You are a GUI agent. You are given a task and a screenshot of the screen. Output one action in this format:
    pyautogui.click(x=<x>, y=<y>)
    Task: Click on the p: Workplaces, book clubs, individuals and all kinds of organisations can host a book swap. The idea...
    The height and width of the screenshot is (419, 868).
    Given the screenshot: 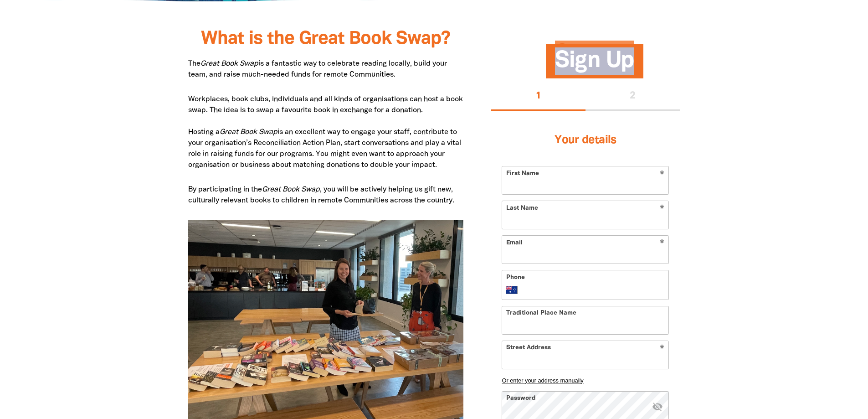 What is the action you would take?
    pyautogui.click(x=326, y=132)
    